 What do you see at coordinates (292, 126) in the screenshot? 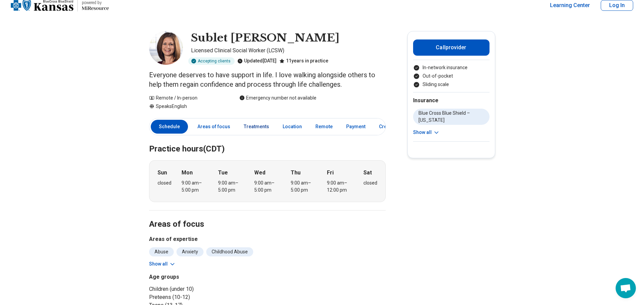
I see `a: Location` at bounding box center [292, 126].